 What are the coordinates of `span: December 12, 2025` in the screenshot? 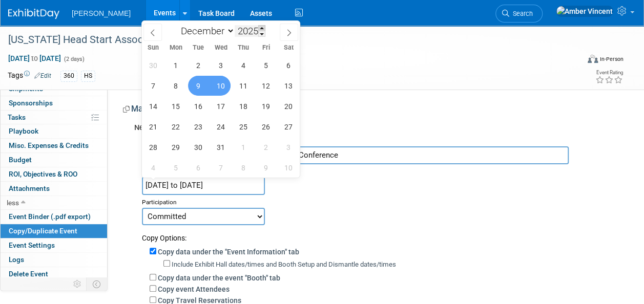 It's located at (265, 85).